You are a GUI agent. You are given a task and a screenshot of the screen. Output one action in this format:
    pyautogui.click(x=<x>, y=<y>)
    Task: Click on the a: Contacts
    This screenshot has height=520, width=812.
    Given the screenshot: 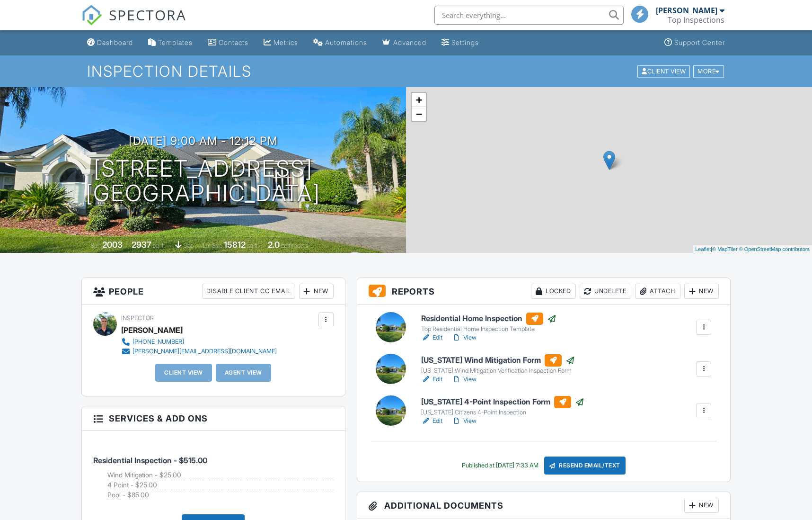 What is the action you would take?
    pyautogui.click(x=228, y=42)
    